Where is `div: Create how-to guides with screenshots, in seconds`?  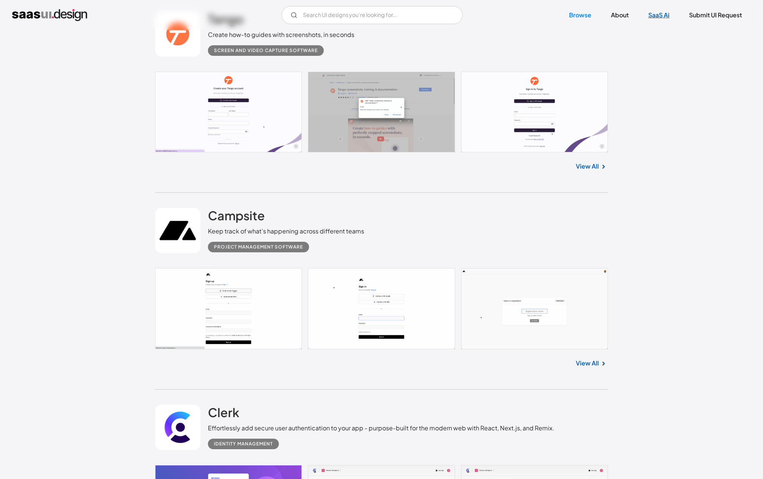
div: Create how-to guides with screenshots, in seconds is located at coordinates (281, 35).